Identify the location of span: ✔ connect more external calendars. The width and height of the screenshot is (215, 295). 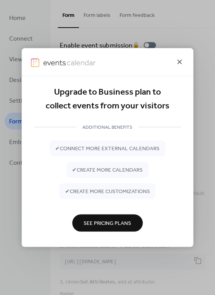
(107, 149).